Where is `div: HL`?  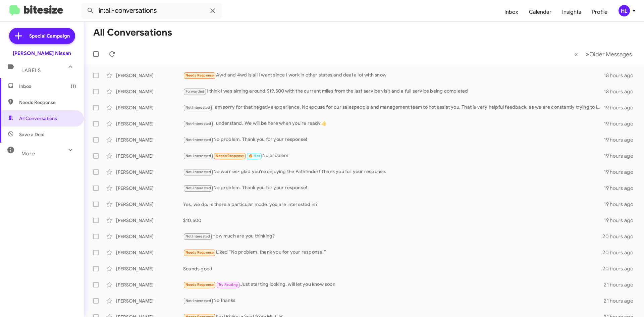
div: HL is located at coordinates (624, 11).